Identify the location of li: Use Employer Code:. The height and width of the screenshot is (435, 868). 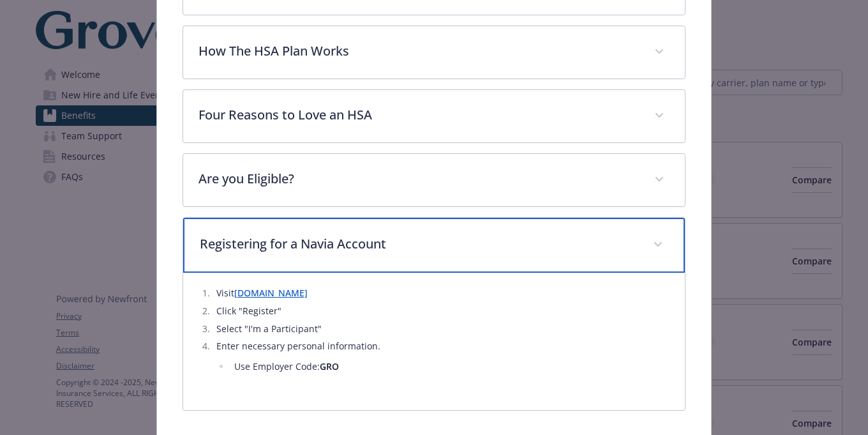
(450, 367).